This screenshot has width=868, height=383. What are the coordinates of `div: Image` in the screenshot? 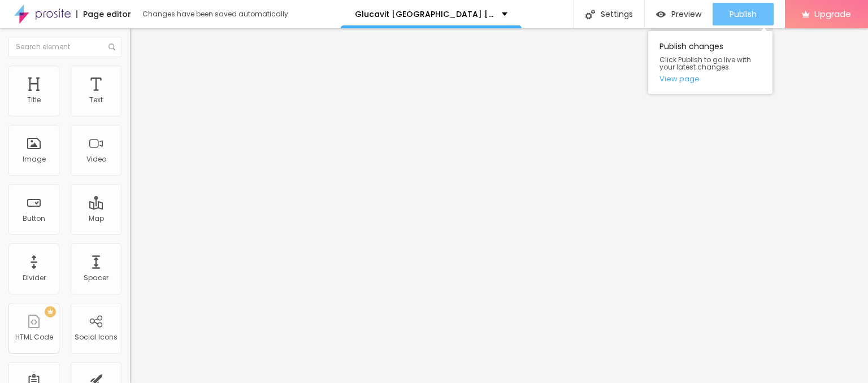 It's located at (34, 159).